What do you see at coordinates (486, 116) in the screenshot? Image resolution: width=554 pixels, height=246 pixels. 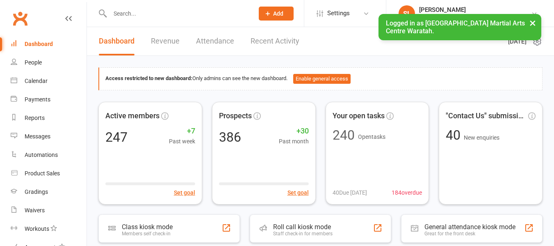 I see `span: "Contact Us" submissions` at bounding box center [486, 116].